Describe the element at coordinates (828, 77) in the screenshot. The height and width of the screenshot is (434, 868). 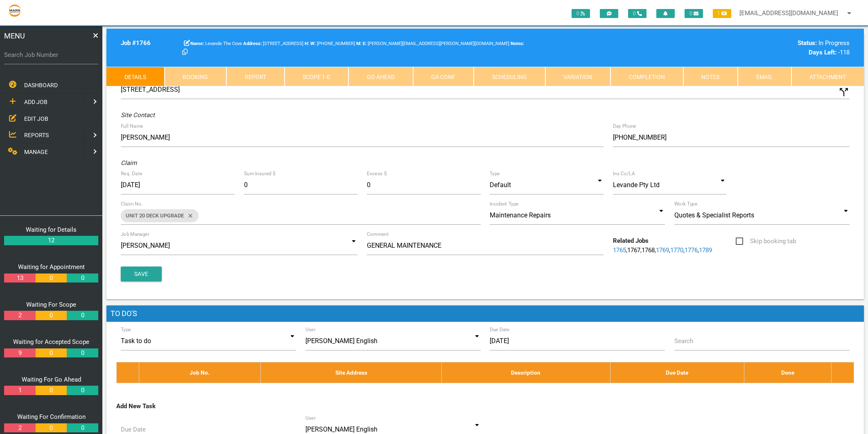
I see `a: Attachment` at that location.